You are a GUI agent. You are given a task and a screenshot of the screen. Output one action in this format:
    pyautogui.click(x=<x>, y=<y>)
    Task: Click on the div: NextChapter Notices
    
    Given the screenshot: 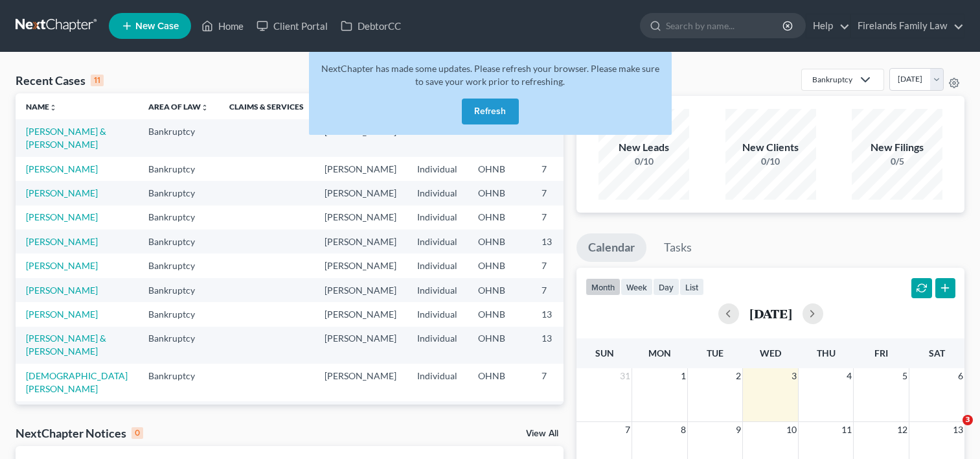 What is the action you would take?
    pyautogui.click(x=79, y=433)
    